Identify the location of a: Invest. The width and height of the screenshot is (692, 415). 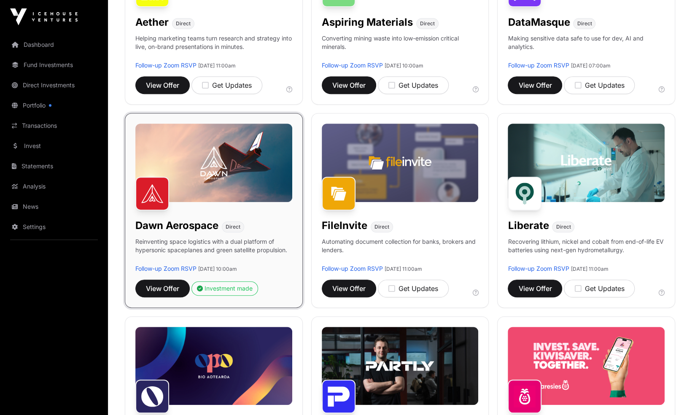
(54, 146).